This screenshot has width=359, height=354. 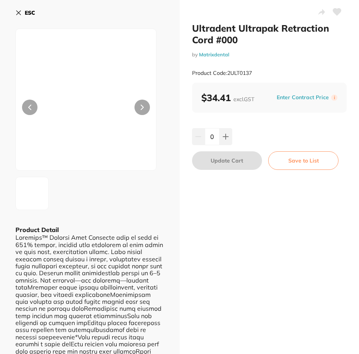 I want to click on button: Update Cart, so click(x=227, y=161).